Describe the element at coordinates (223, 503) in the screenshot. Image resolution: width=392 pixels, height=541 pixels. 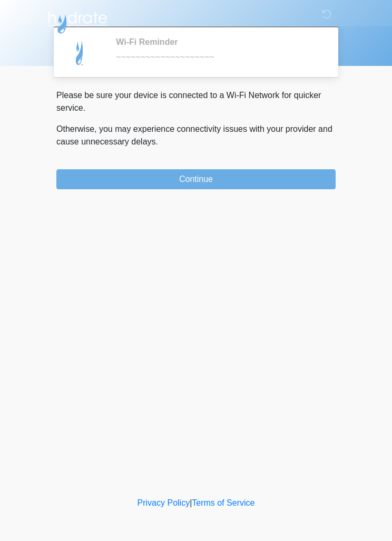
I see `a: Terms of Service` at that location.